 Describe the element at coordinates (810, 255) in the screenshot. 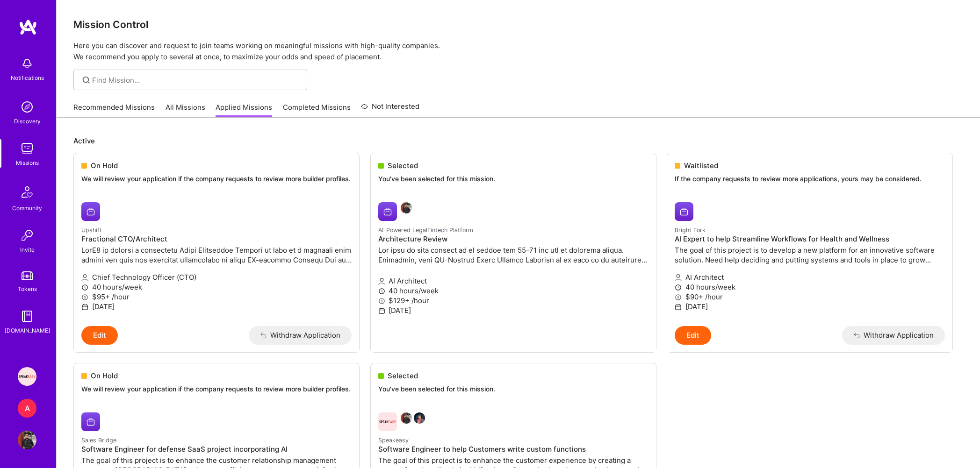

I see `p: The goal of this project is to develop a new platform for an innovative software solution. Need h...` at that location.